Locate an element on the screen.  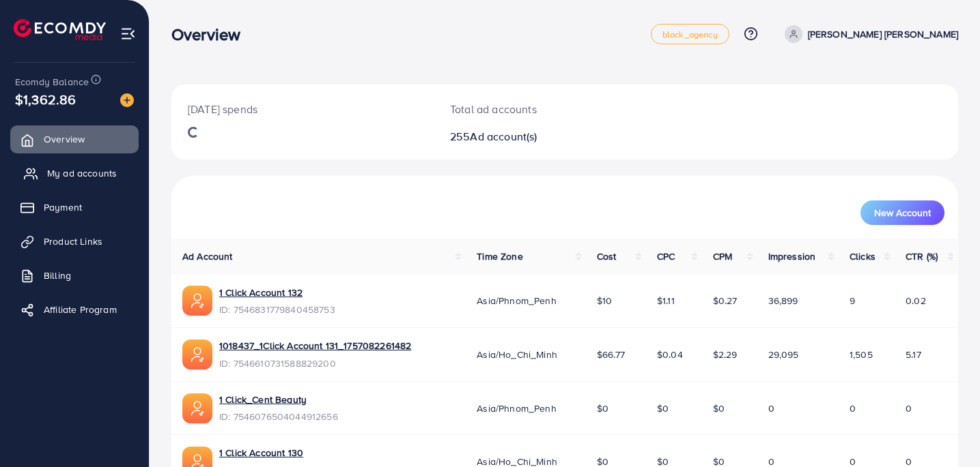
span: Impression is located at coordinates (792, 257).